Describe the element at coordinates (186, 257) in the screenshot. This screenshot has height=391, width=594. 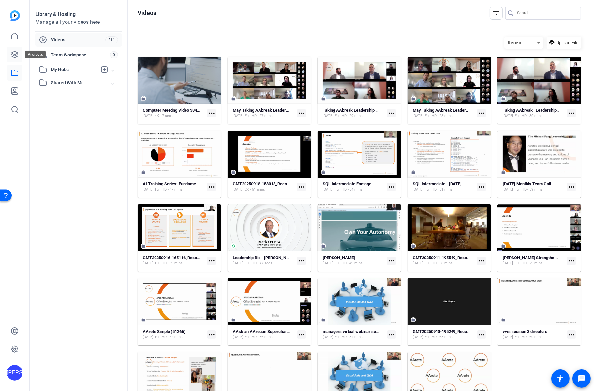
I see `strong: GMT20250916-165116_Recording_1920x1200` at that location.